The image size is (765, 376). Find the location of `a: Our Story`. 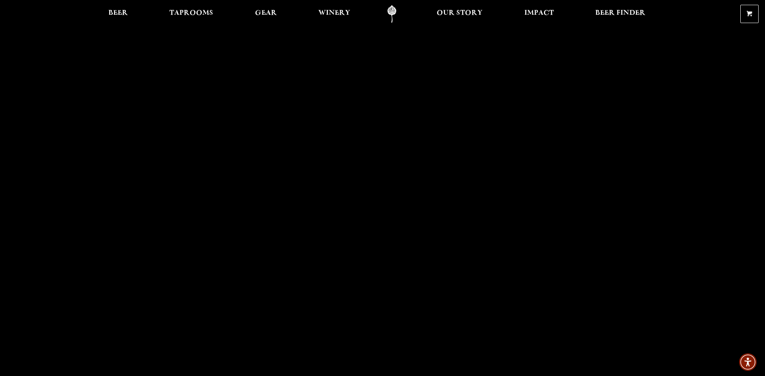

a: Our Story is located at coordinates (459, 14).